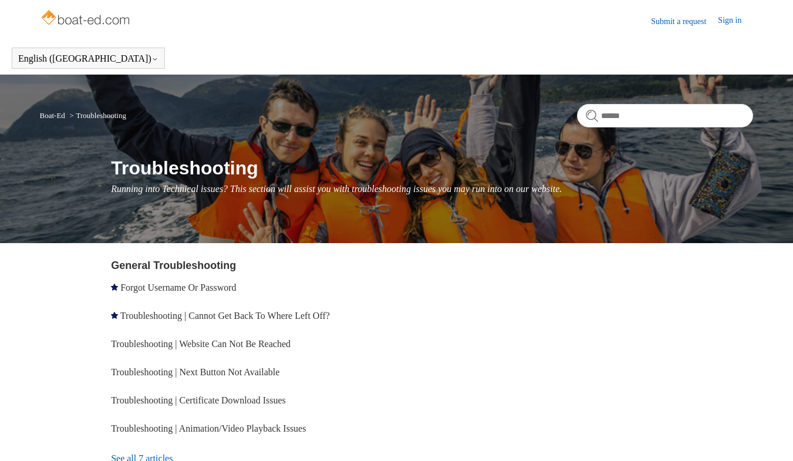 This screenshot has width=793, height=461. Describe the element at coordinates (195, 371) in the screenshot. I see `a: Troubleshooting | Next Button Not Available` at that location.